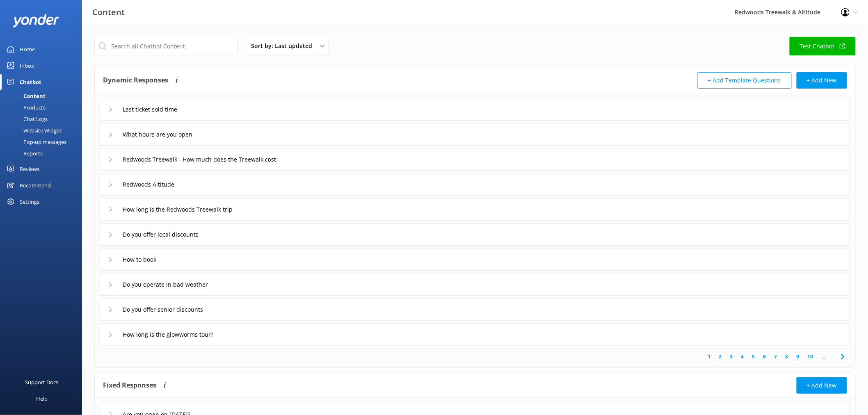 Image resolution: width=868 pixels, height=415 pixels. I want to click on a: 2, so click(721, 357).